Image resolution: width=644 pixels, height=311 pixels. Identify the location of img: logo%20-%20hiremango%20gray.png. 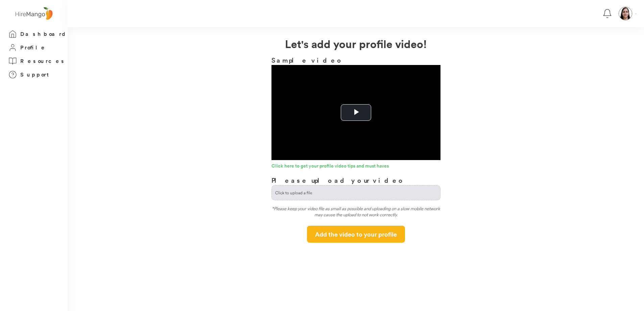
(34, 14).